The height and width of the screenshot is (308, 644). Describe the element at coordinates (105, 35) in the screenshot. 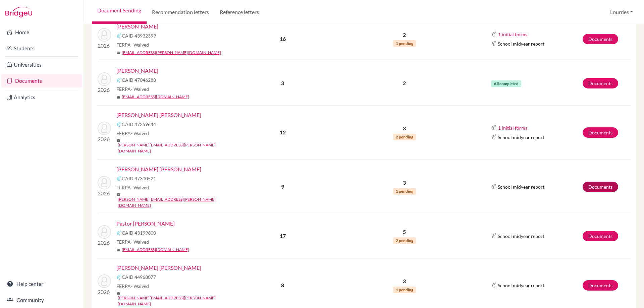

I see `img: Mayen, Mayela` at that location.